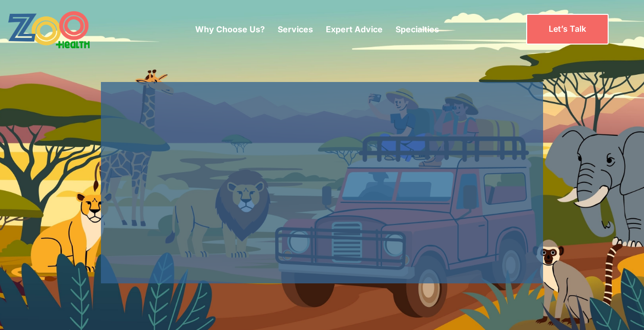  Describe the element at coordinates (295, 29) in the screenshot. I see `div: Services` at that location.